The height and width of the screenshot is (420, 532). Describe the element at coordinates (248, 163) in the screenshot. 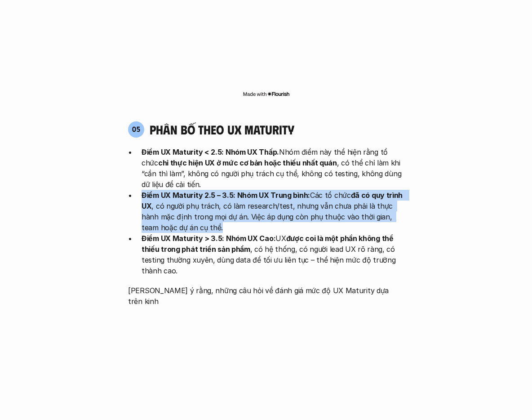

I see `strong: chỉ thực hiện UX ở mức cơ bản hoặc thiếu nhất quán` at that location.